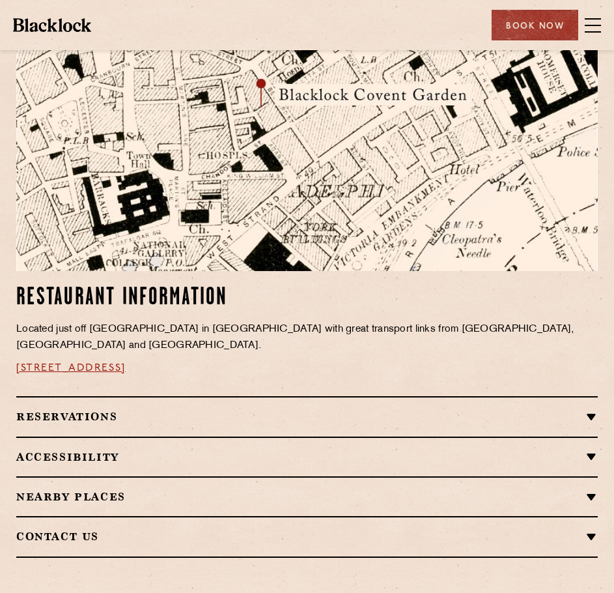 The height and width of the screenshot is (593, 614). Describe the element at coordinates (307, 536) in the screenshot. I see `h2: Contact Us` at that location.